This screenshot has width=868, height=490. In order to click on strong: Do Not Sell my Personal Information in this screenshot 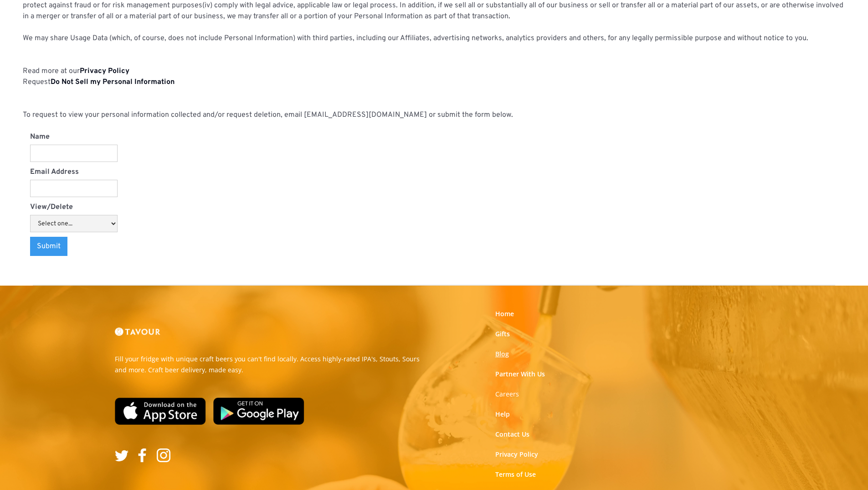, I will do `click(112, 82)`.